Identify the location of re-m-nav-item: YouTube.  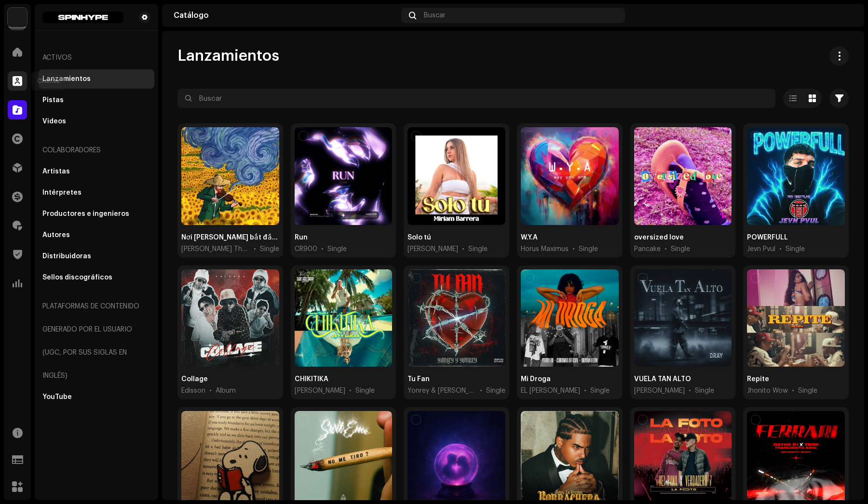
(96, 397).